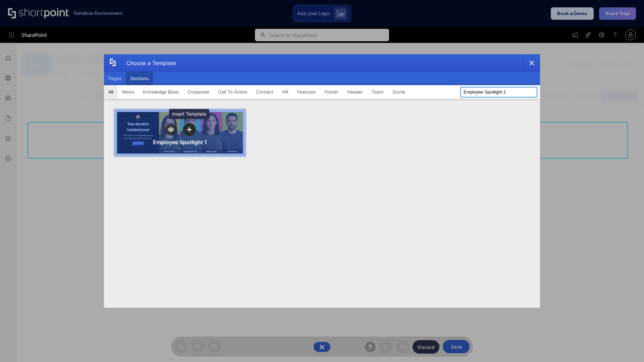 This screenshot has height=362, width=644. What do you see at coordinates (111, 92) in the screenshot?
I see `button: All` at bounding box center [111, 92].